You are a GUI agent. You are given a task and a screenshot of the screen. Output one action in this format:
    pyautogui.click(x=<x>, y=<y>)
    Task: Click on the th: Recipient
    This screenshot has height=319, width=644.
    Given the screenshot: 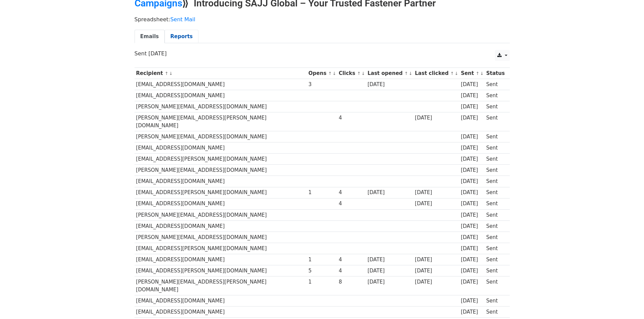 What is the action you would take?
    pyautogui.click(x=221, y=73)
    